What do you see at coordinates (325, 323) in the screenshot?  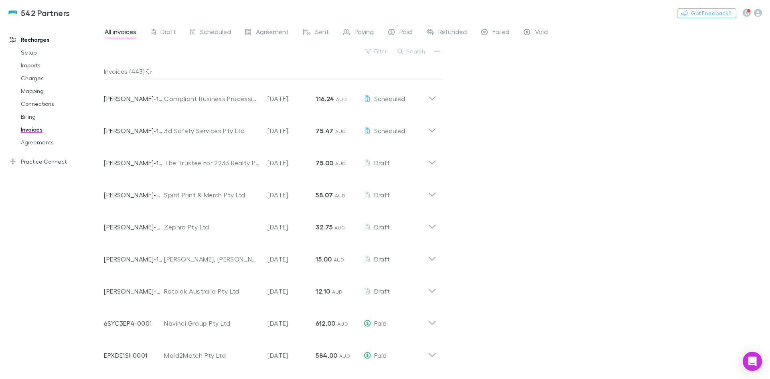 I see `strong: 612.00` at bounding box center [325, 323].